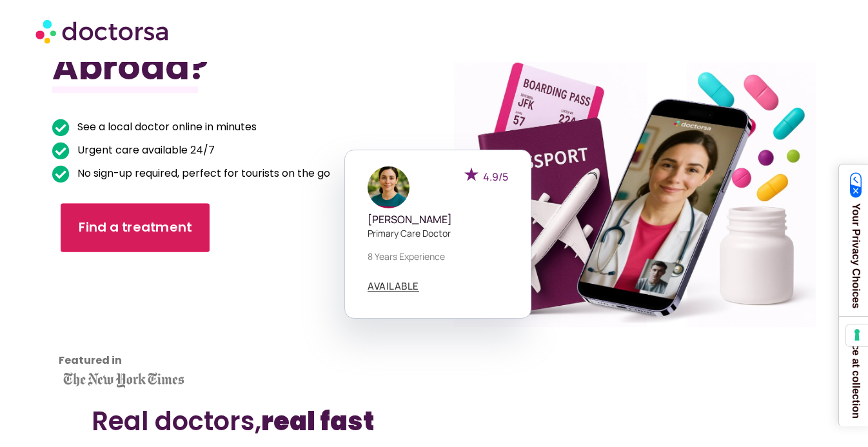 The image size is (868, 447). I want to click on strong: Featured in, so click(90, 360).